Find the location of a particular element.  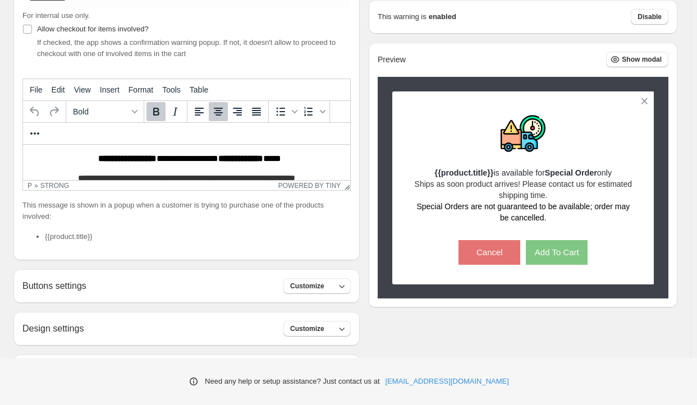

button: Undo is located at coordinates (35, 112).